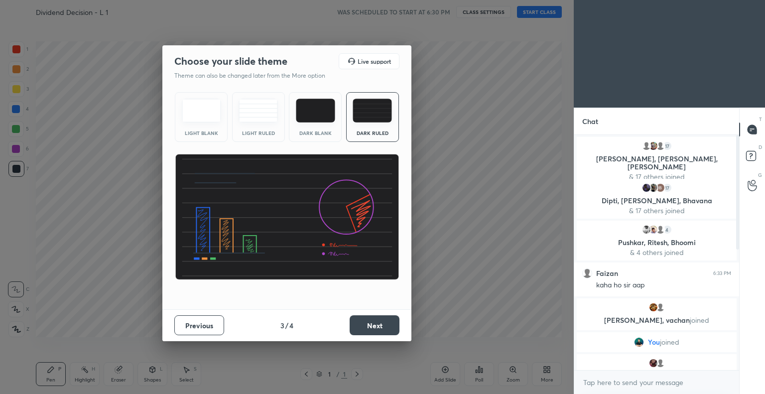 The image size is (765, 394). I want to click on p: Theme can also be changed later from the More option, so click(255, 76).